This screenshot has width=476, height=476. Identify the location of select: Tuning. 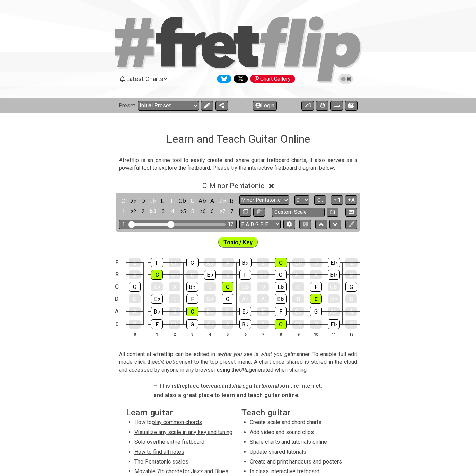
(259, 224).